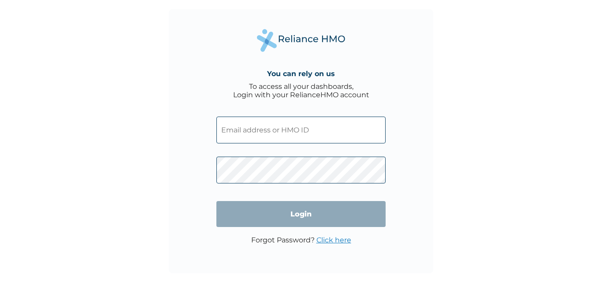 The width and height of the screenshot is (602, 282). I want to click on div: To access all your dashboards, Login with your RelianceHMO account, so click(301, 91).